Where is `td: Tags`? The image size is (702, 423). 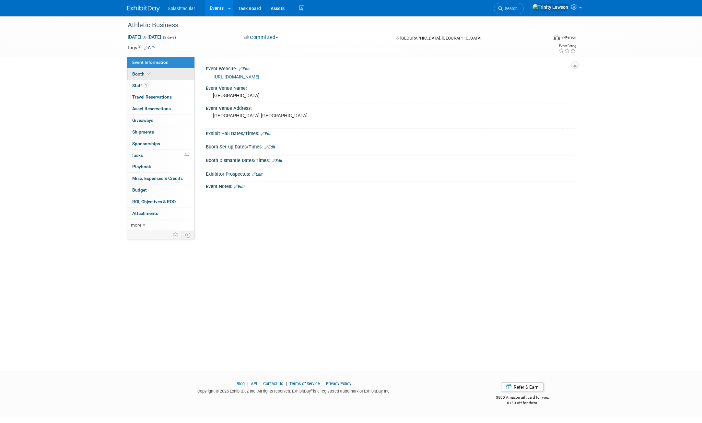 td: Tags is located at coordinates (141, 48).